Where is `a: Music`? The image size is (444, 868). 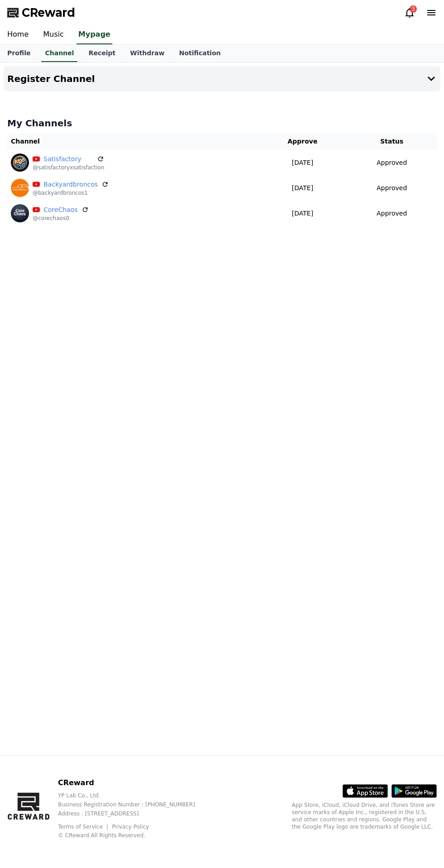 a: Music is located at coordinates (53, 35).